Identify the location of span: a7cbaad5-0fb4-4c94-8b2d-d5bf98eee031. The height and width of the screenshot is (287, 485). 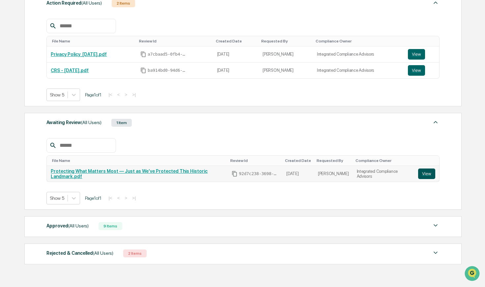
(167, 54).